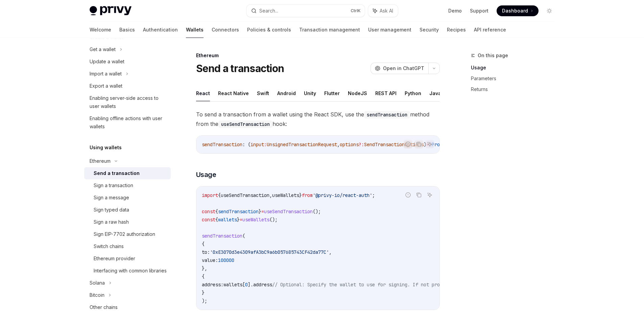 This screenshot has height=311, width=644. Describe the element at coordinates (97, 295) in the screenshot. I see `div: Bitcoin` at that location.